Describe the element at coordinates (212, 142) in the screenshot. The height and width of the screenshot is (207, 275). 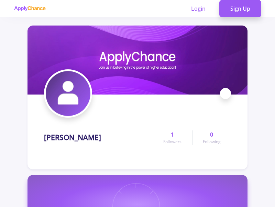
I see `span: Following` at that location.